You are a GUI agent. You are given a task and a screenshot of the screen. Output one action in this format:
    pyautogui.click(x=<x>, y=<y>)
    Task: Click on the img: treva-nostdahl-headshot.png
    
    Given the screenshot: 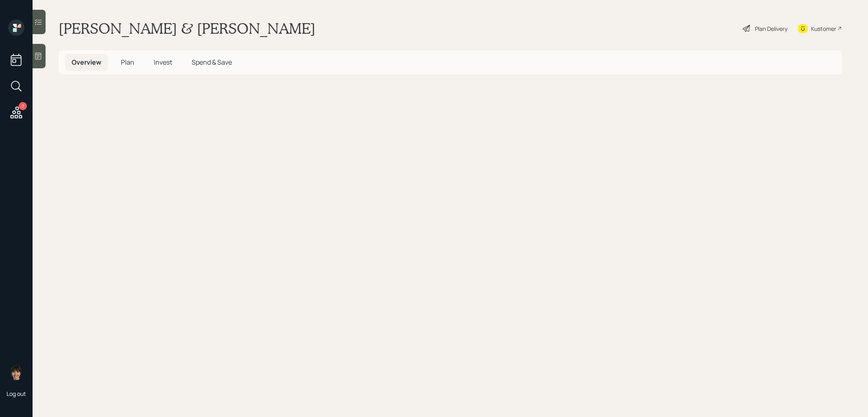 What is the action you would take?
    pyautogui.click(x=16, y=372)
    